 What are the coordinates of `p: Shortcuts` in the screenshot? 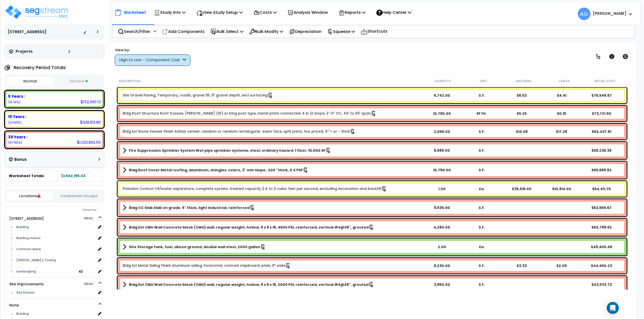 It's located at (374, 32).